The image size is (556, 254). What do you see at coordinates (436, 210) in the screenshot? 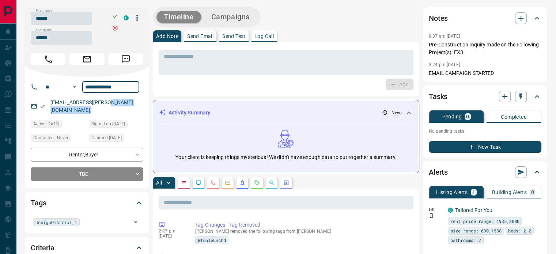
I see `p: Off` at bounding box center [436, 210].